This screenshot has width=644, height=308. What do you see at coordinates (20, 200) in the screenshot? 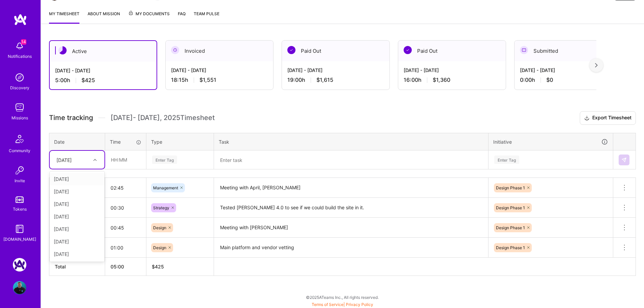
I see `img: tokens` at bounding box center [20, 200].